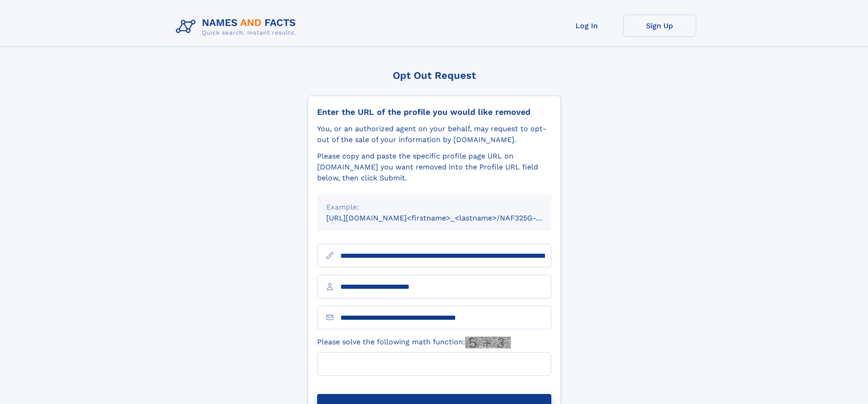 This screenshot has width=868, height=404. What do you see at coordinates (238, 27) in the screenshot?
I see `img: Logo Names and Facts` at bounding box center [238, 27].